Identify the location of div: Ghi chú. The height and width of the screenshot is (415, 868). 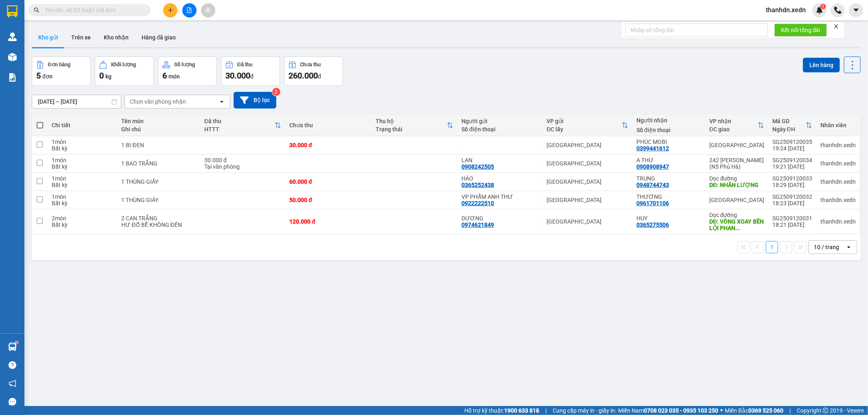
(158, 130).